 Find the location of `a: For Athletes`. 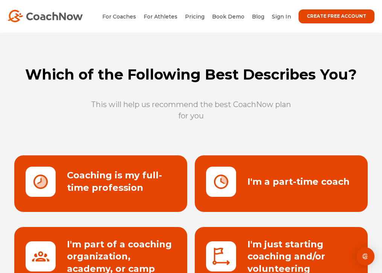

a: For Athletes is located at coordinates (161, 17).